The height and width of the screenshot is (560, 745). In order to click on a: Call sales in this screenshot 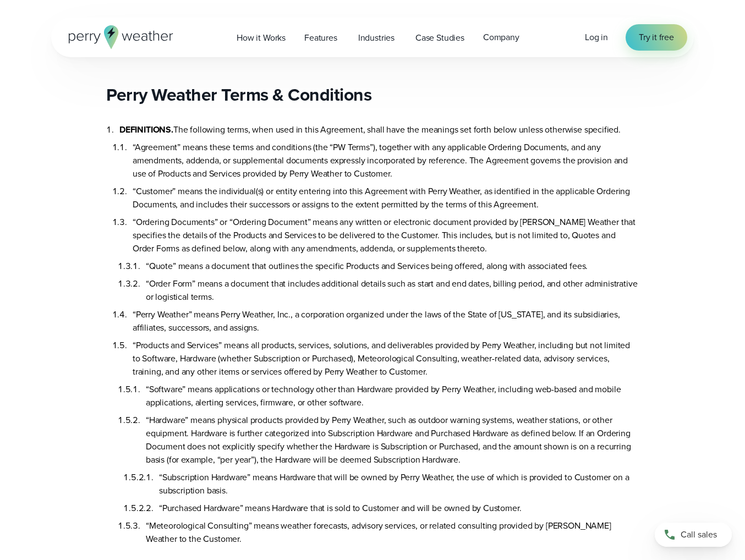, I will do `click(693, 535)`.